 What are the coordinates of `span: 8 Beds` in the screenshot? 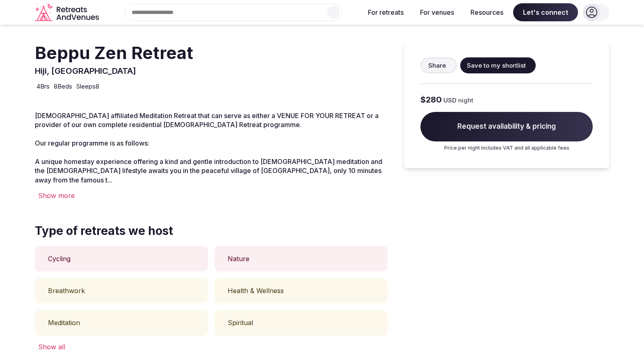 It's located at (62, 86).